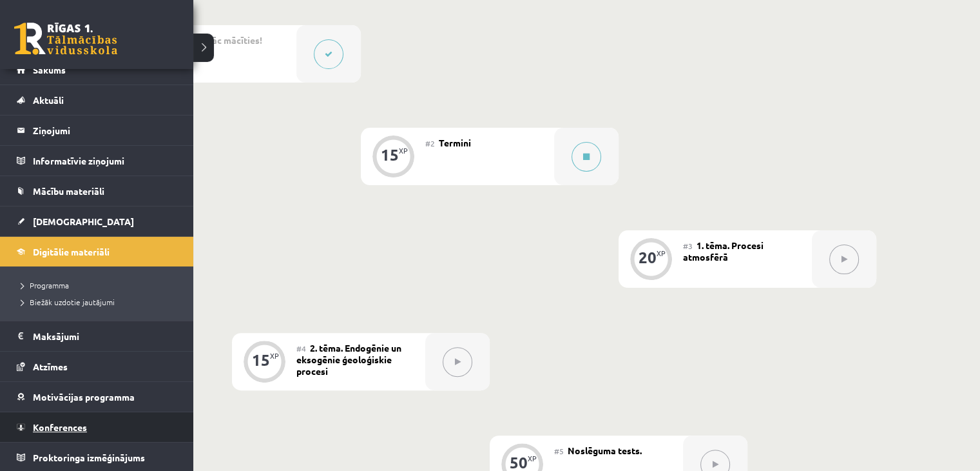 The width and height of the screenshot is (980, 471). I want to click on span: Motivācijas programma, so click(84, 397).